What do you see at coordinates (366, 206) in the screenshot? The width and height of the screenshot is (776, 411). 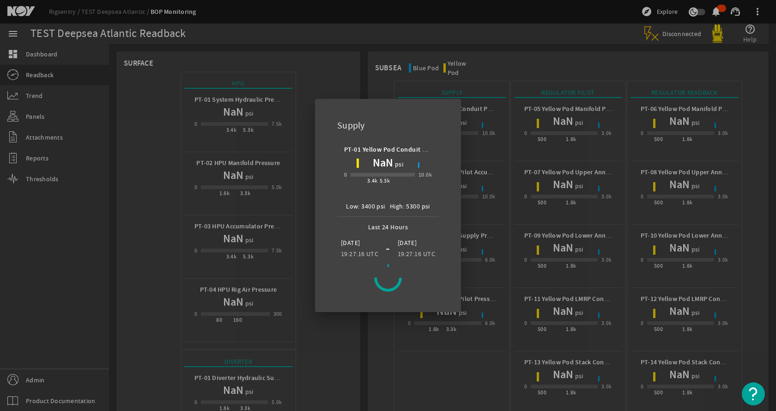 I see `div: Low: 3400 psi` at bounding box center [366, 206].